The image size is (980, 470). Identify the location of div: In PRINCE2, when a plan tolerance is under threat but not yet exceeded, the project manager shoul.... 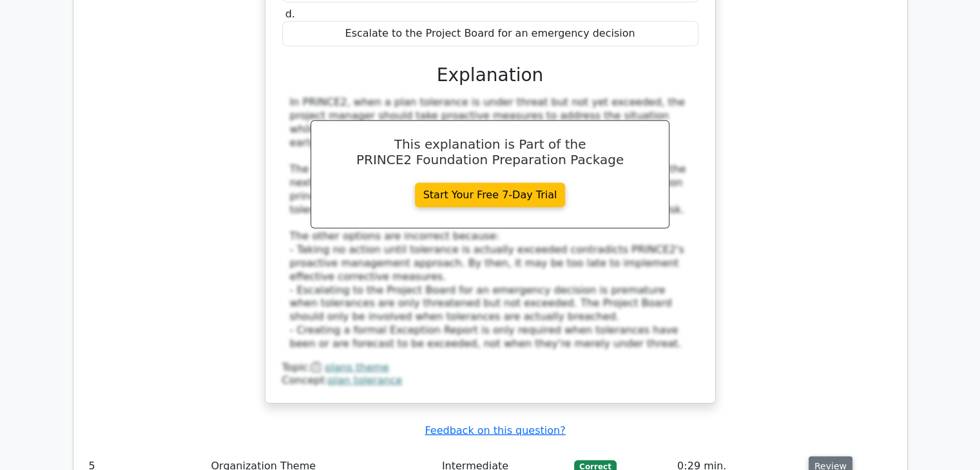
(490, 223).